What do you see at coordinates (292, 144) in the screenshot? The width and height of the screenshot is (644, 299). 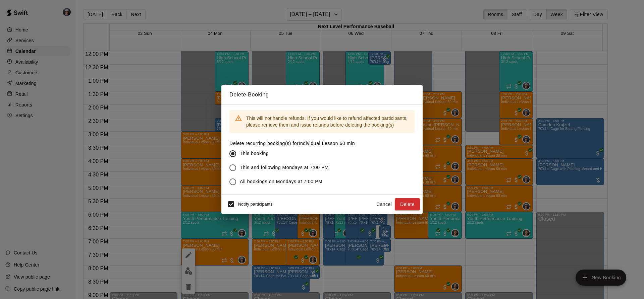 I see `label: Delete recurring booking(s) for Individual Lesson 60 min` at bounding box center [292, 144].